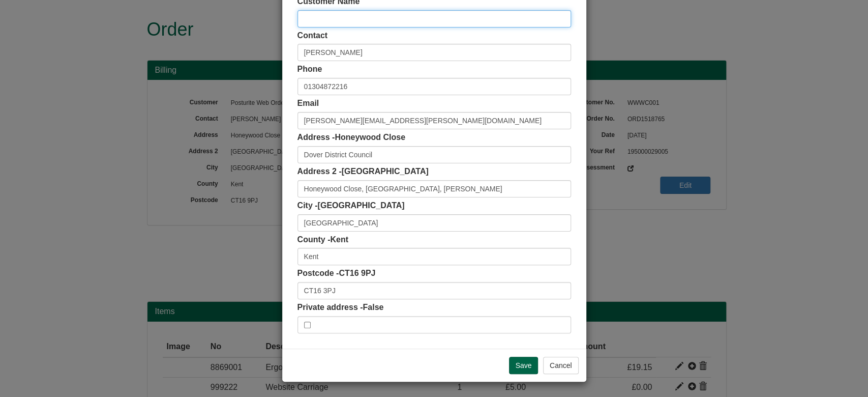 Image resolution: width=868 pixels, height=397 pixels. What do you see at coordinates (337, 273) in the screenshot?
I see `label: Postcode -` at bounding box center [337, 273].